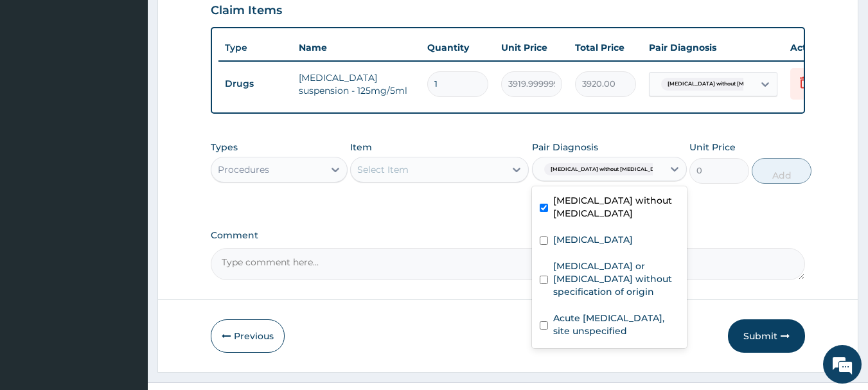 This screenshot has height=390, width=868. Describe the element at coordinates (126, 179) in the screenshot. I see `span: We're online!` at that location.